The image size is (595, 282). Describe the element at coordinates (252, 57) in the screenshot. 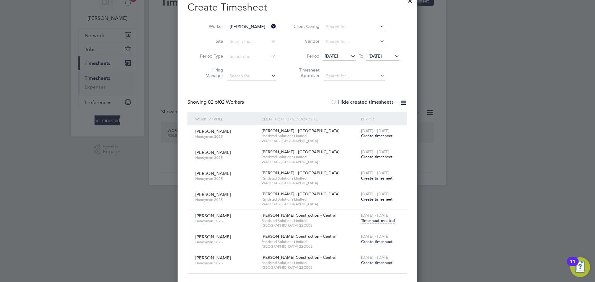

I see `input: Select one` at that location.